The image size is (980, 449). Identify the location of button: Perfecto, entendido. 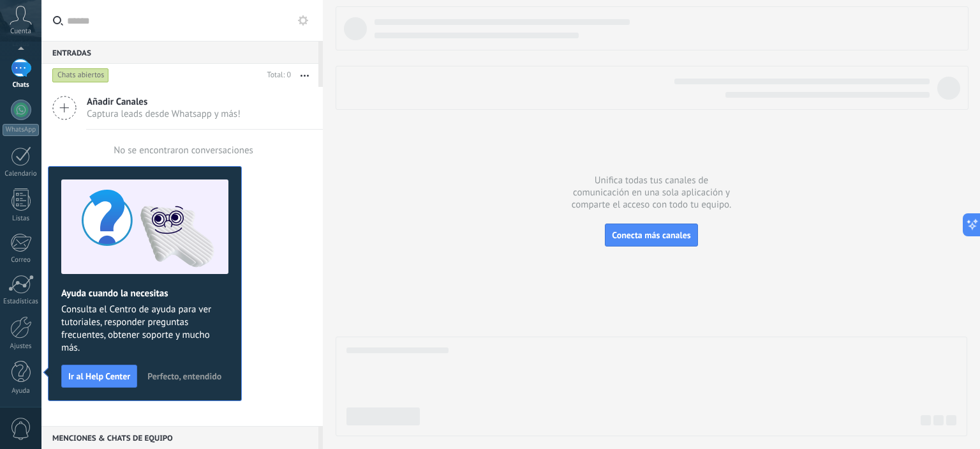
(185, 376).